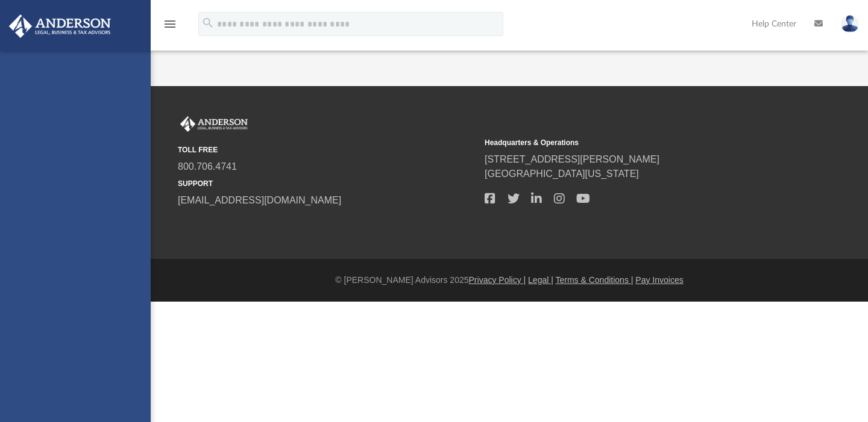 The width and height of the screenshot is (868, 422). What do you see at coordinates (327, 184) in the screenshot?
I see `small: SUPPORT` at bounding box center [327, 184].